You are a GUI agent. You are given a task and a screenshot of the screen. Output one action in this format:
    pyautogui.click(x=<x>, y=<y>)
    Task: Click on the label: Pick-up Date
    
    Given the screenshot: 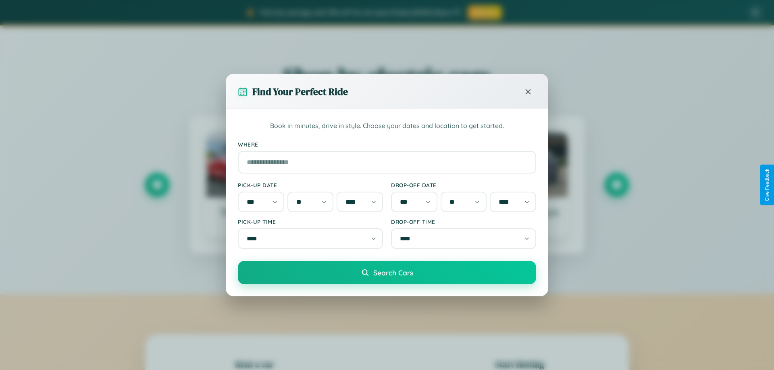 What is the action you would take?
    pyautogui.click(x=310, y=185)
    